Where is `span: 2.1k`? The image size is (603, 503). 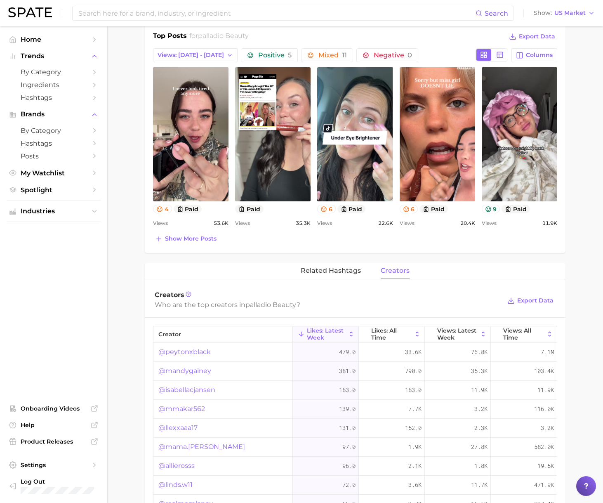
span: 2.1k is located at coordinates (415, 466).